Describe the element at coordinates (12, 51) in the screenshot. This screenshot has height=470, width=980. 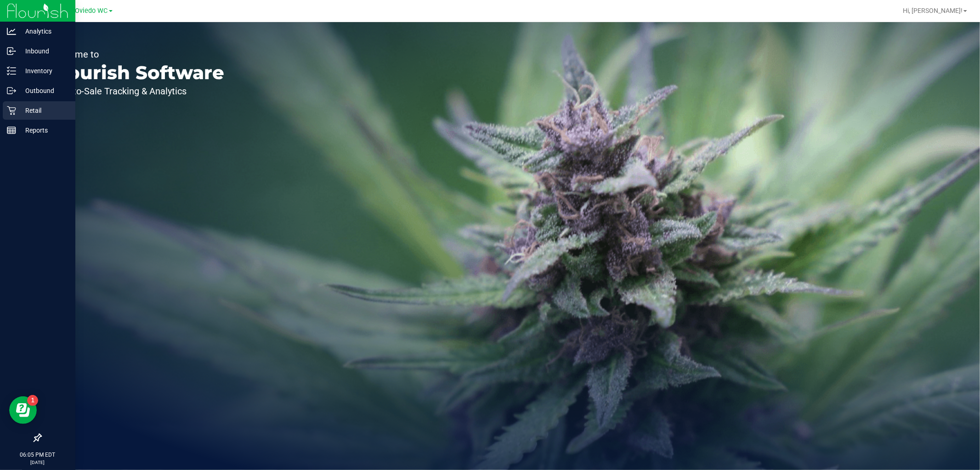
I see `inline-svg: Inbound` at that location.